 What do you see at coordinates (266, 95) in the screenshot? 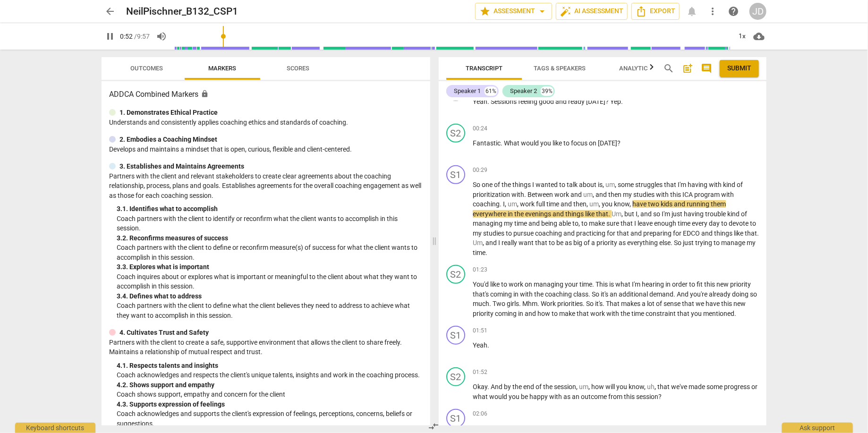
I see `h3: ADDCA Combined Markers` at bounding box center [266, 95].